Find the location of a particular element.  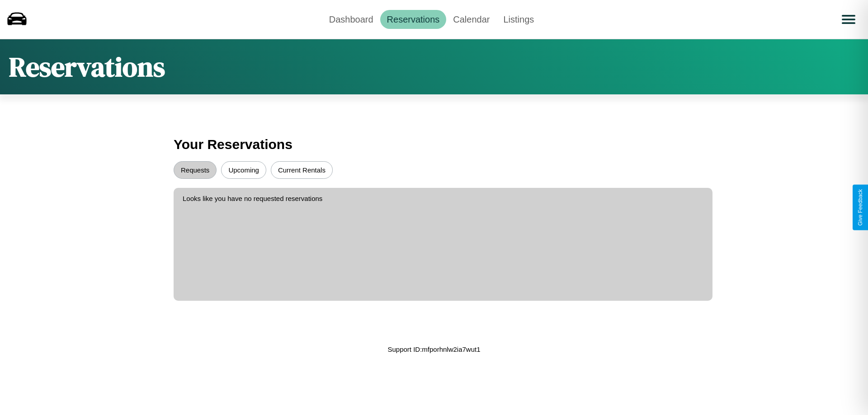

h1: Reservations is located at coordinates (87, 67).